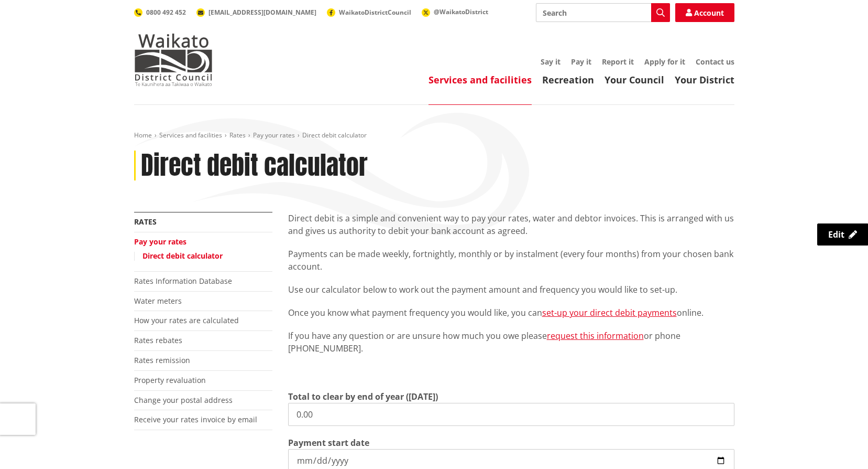 This screenshot has width=868, height=469. Describe the element at coordinates (581, 61) in the screenshot. I see `a: Pay it` at that location.